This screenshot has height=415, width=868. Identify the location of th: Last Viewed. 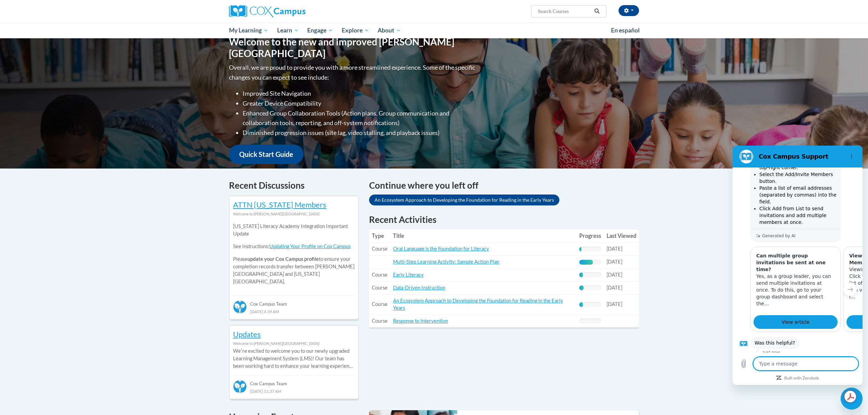
(621, 236).